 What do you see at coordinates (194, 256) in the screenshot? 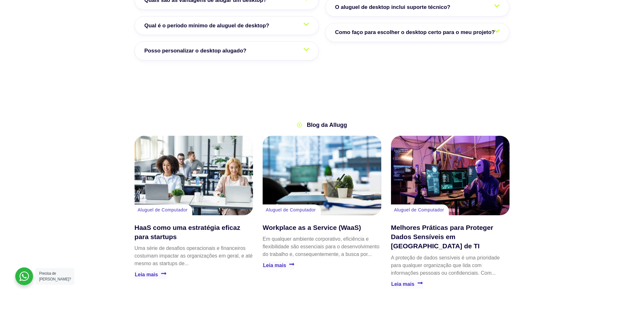
I see `p: Uma série de desafios operacionais e financeiros costumam impactar as organizações em geral, e at...` at bounding box center [194, 256].